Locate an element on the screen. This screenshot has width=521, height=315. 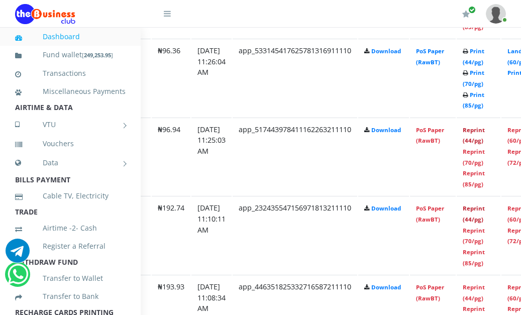
span: Renew/Upgrade Subscription is located at coordinates (471, 10).